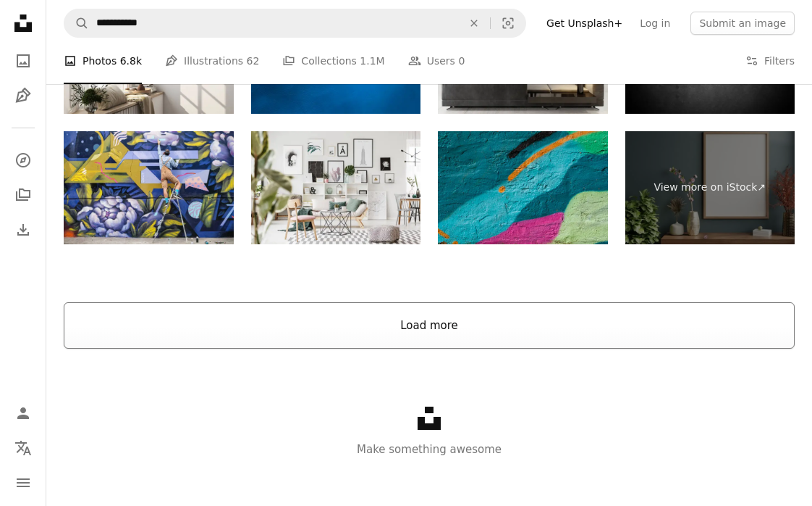 The width and height of the screenshot is (812, 506). Describe the element at coordinates (429, 325) in the screenshot. I see `button: Load more` at that location.